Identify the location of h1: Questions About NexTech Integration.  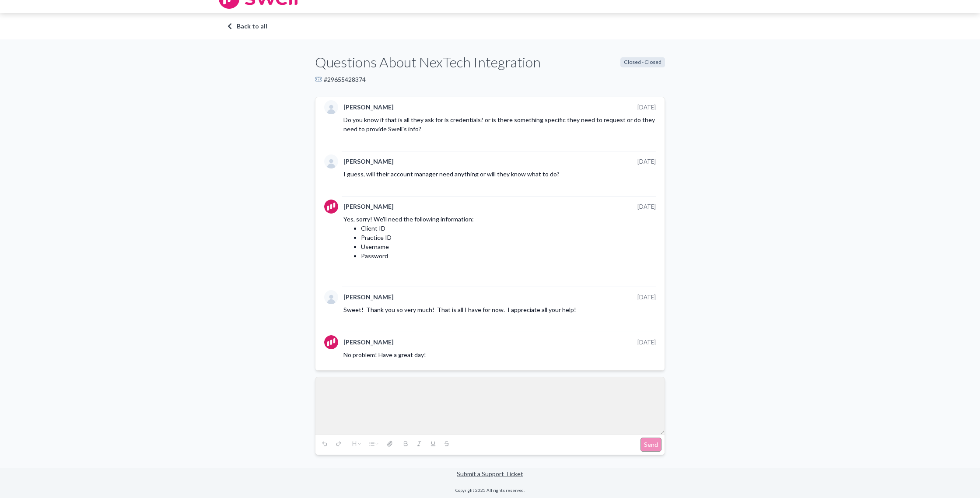
(428, 62).